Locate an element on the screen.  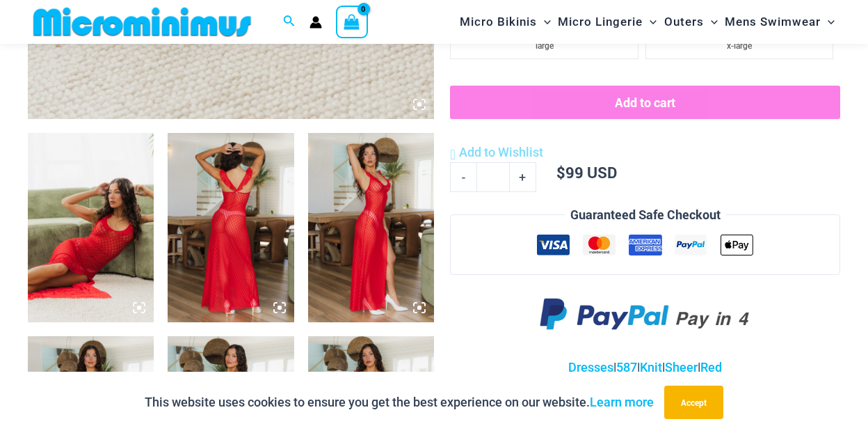
span: x-large is located at coordinates (739, 46).